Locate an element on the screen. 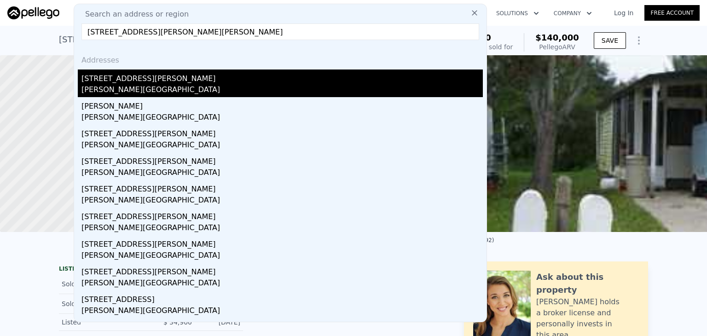 The width and height of the screenshot is (707, 336). button: Show Options is located at coordinates (638, 40).